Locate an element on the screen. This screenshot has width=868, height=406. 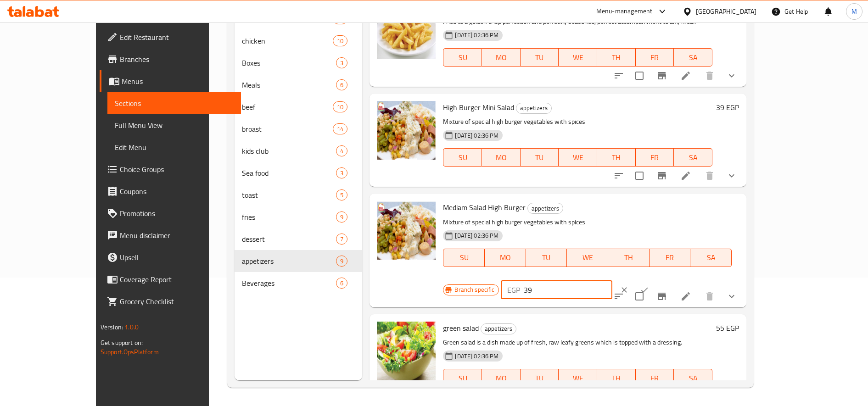
span: M is located at coordinates (854, 12).